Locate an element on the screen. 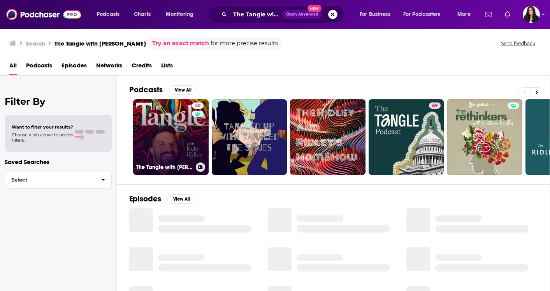 This screenshot has height=291, width=550. a: 30 is located at coordinates (198, 105).